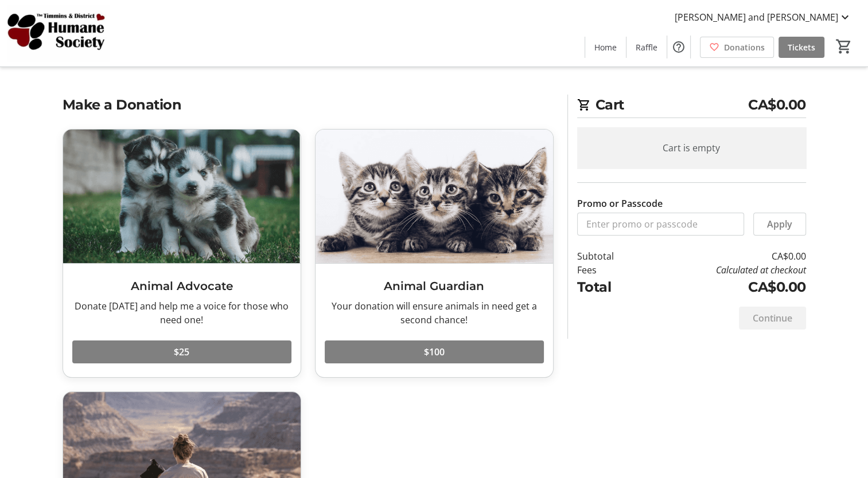  I want to click on span: CA$0.00, so click(777, 105).